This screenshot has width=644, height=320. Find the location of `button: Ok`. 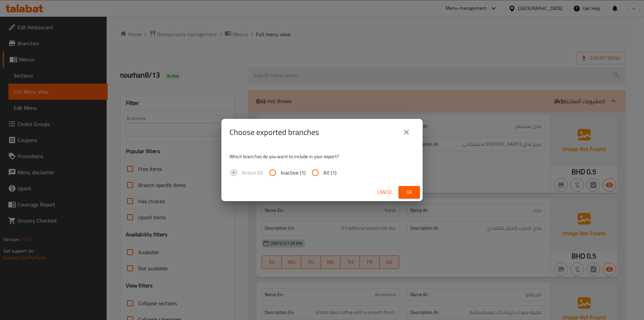

button: Ok is located at coordinates (409, 192).